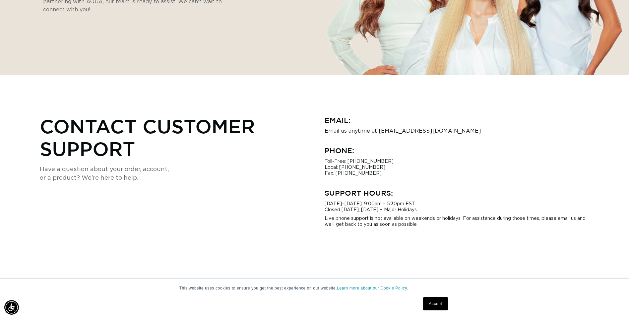  Describe the element at coordinates (457, 120) in the screenshot. I see `h3: Email:` at that location.